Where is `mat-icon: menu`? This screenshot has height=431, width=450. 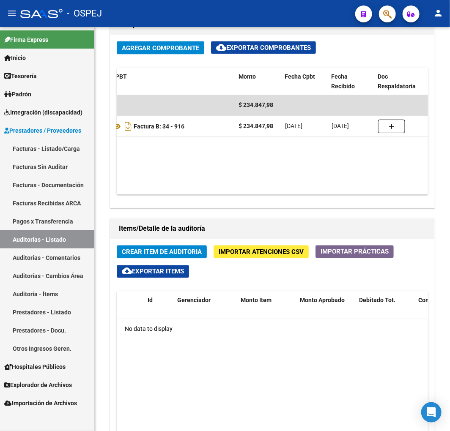 mat-icon: menu is located at coordinates (12, 13).